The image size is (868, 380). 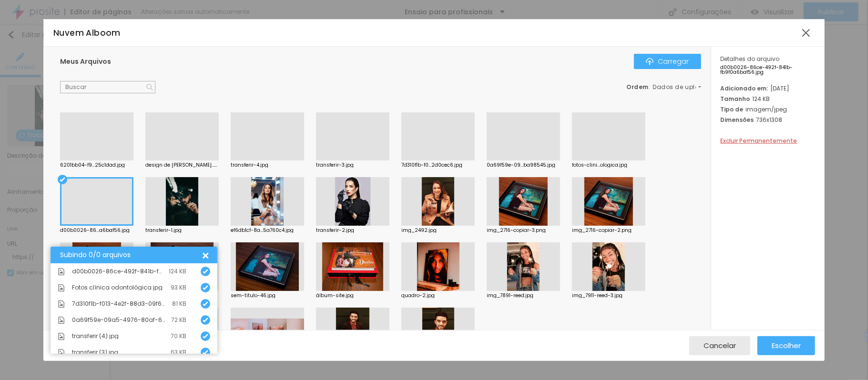 What do you see at coordinates (179, 287) in the screenshot?
I see `font: 93 KB` at bounding box center [179, 287].